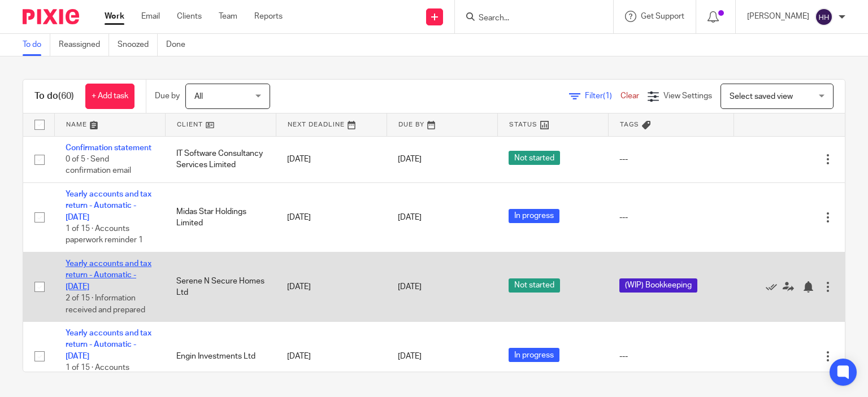 This screenshot has height=397, width=868. Describe the element at coordinates (190, 16) in the screenshot. I see `a: Clients` at that location.